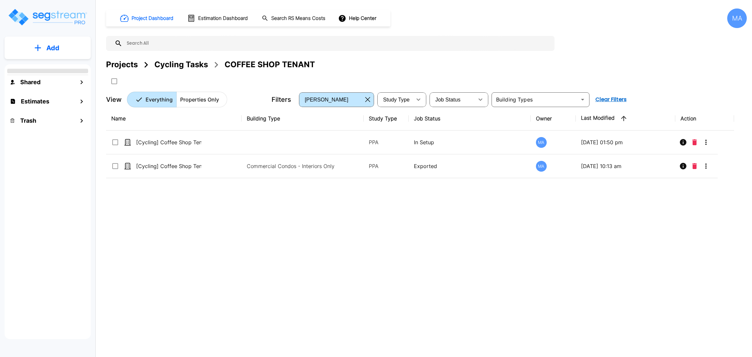 The height and width of the screenshot is (357, 752). Describe the element at coordinates (152, 18) in the screenshot. I see `h1: Project Dashboard` at that location.